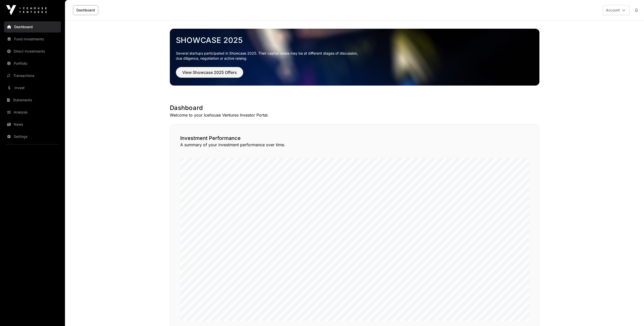 This screenshot has height=326, width=644. Describe the element at coordinates (32, 76) in the screenshot. I see `a: Transactions` at that location.